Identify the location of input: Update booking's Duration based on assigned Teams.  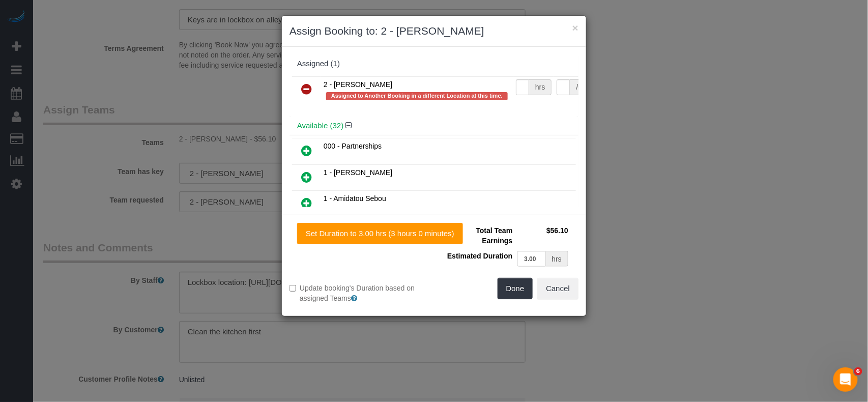
(293, 288).